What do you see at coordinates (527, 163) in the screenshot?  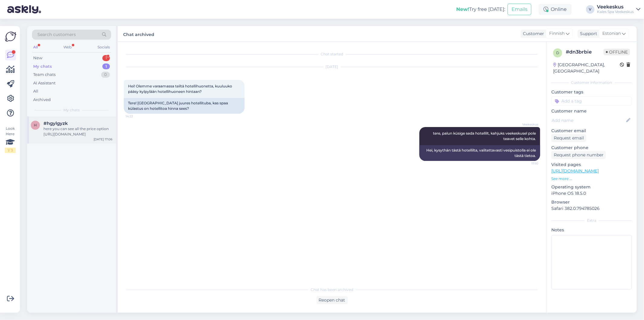 I see `span: 17:10` at bounding box center [527, 163].